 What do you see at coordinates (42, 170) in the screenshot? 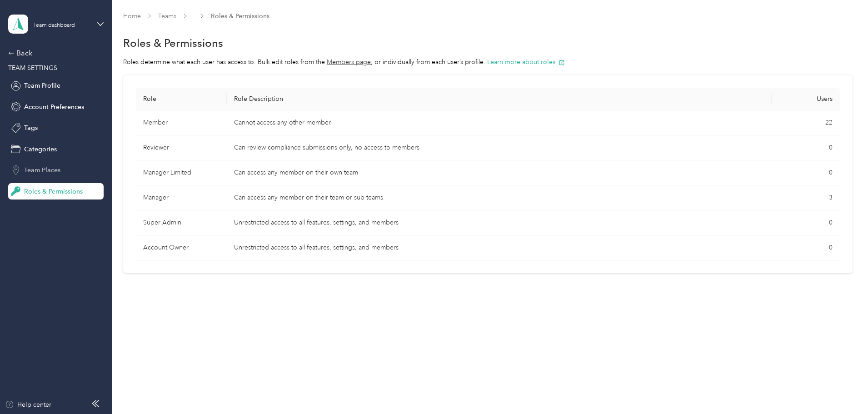
I see `span: Team Places` at bounding box center [42, 170].